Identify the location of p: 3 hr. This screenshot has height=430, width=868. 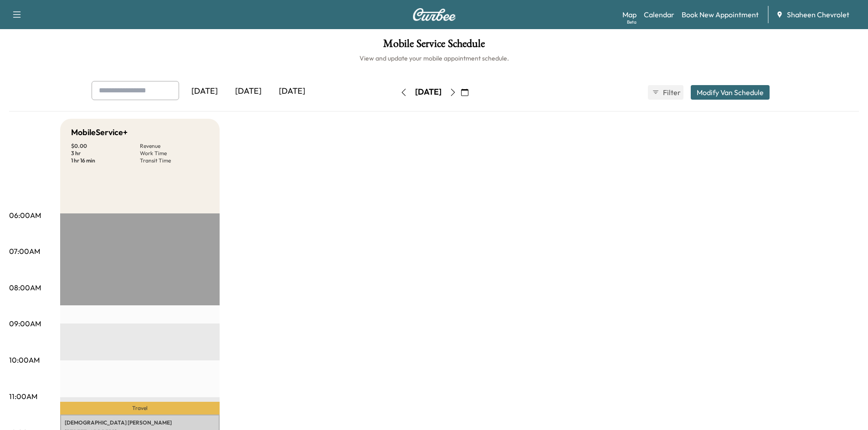
(105, 153).